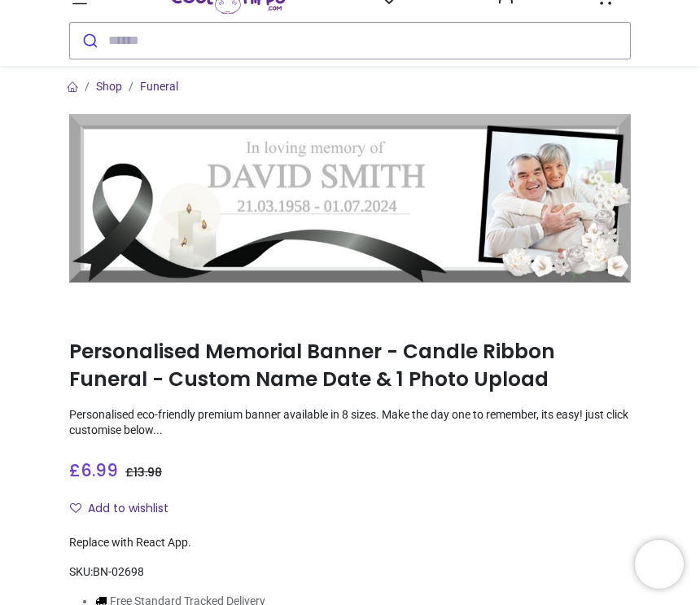 The height and width of the screenshot is (605, 700). I want to click on p: Personalised eco-friendly premium banner available in 8 sizes. Make the day one to remember, its ..., so click(350, 423).